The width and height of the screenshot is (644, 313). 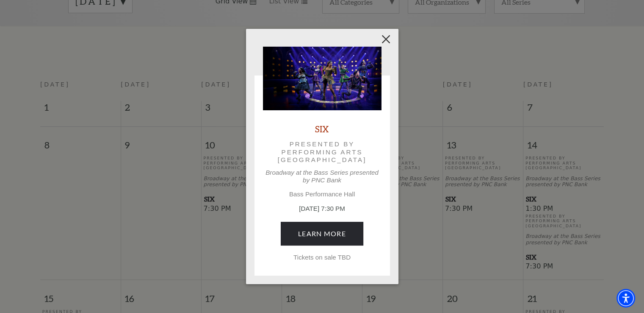 I want to click on p: Tickets on sale TBD, so click(x=322, y=257).